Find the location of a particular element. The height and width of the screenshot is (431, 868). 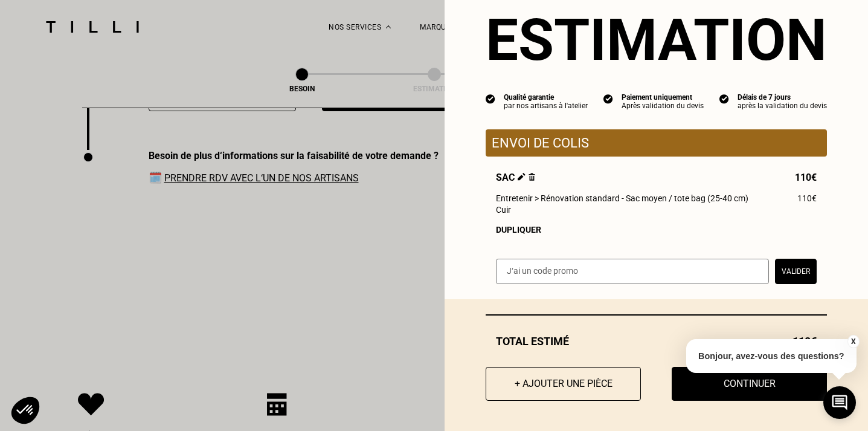

input: J‘ai un code promo is located at coordinates (633, 272).